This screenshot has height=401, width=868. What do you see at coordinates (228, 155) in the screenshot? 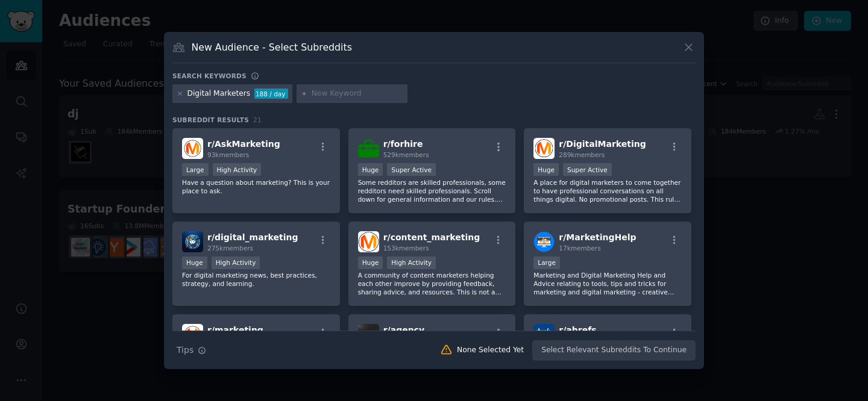
I see `span: 93k members` at bounding box center [228, 155].